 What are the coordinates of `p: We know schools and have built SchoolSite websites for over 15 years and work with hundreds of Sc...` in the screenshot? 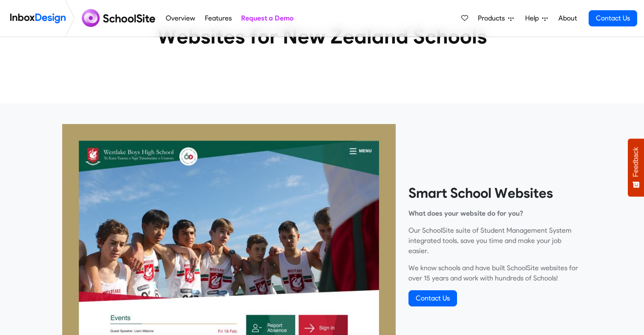 It's located at (495, 273).